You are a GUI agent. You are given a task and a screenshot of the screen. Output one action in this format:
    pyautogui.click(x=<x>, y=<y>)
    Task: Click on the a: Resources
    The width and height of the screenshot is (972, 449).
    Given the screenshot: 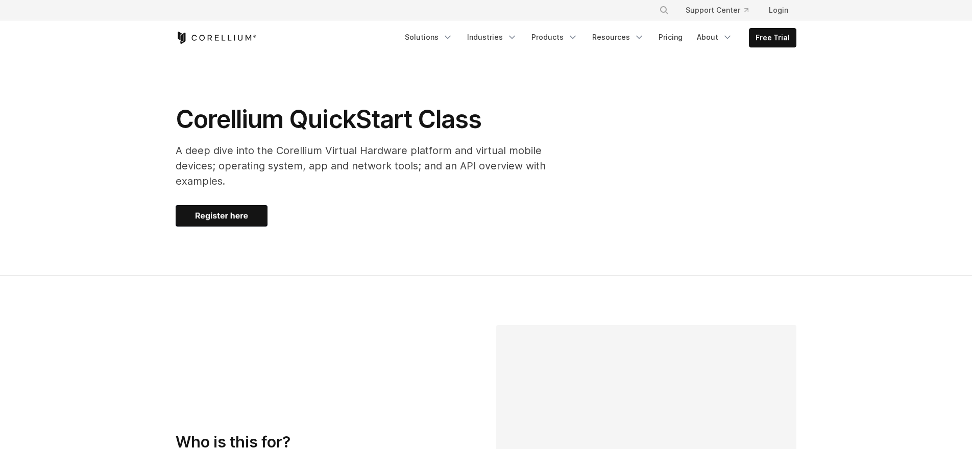 What is the action you would take?
    pyautogui.click(x=618, y=37)
    